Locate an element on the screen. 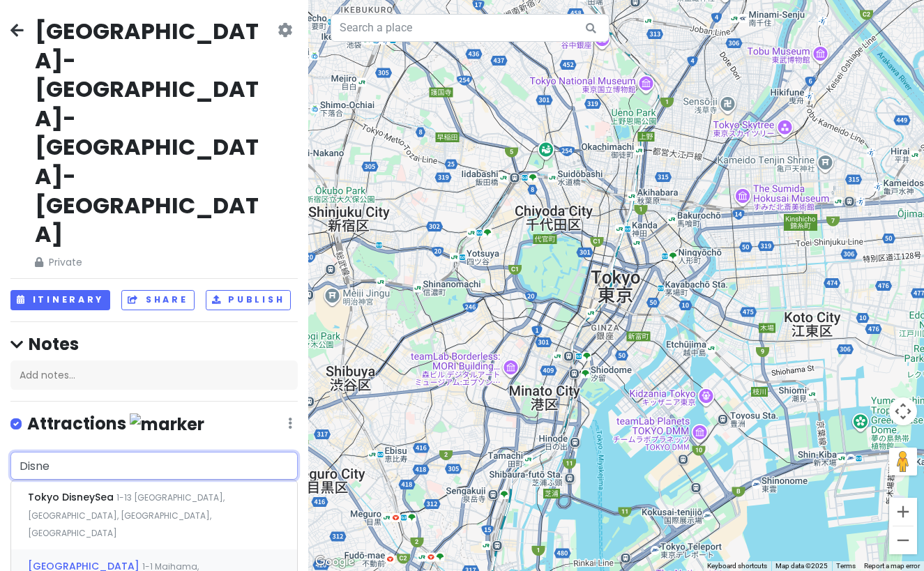 The height and width of the screenshot is (571, 924). button: Itinerary is located at coordinates (60, 299).